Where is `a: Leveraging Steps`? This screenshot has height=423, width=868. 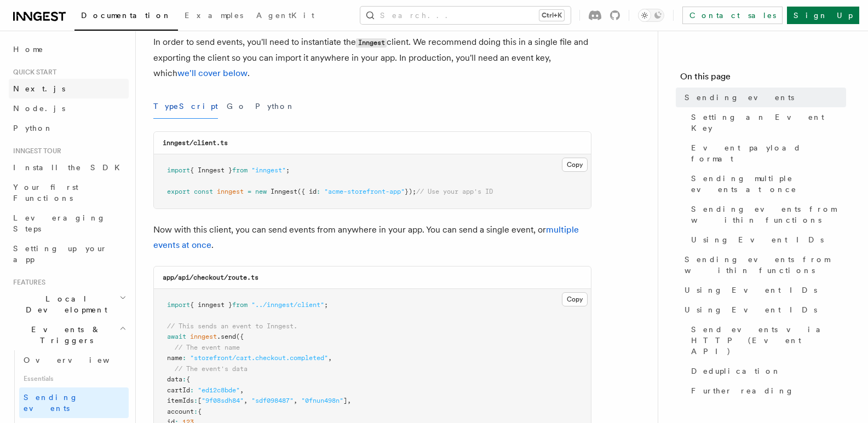 a: Leveraging Steps is located at coordinates (69, 224).